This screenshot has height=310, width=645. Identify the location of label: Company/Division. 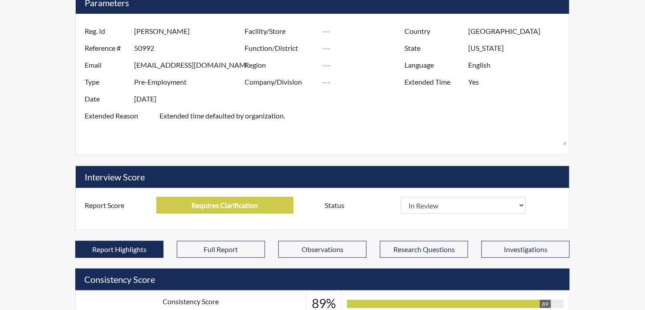
(280, 82).